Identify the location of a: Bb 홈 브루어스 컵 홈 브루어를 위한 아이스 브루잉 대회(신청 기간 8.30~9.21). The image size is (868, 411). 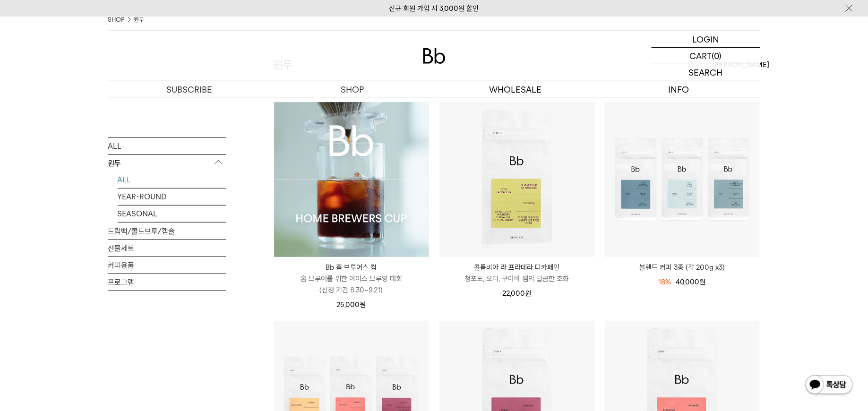
(351, 279).